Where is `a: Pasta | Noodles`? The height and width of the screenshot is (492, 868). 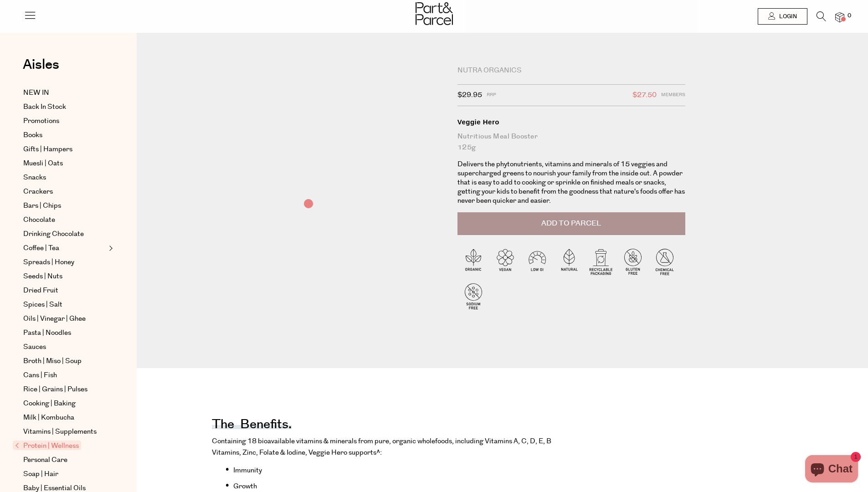 a: Pasta | Noodles is located at coordinates (64, 332).